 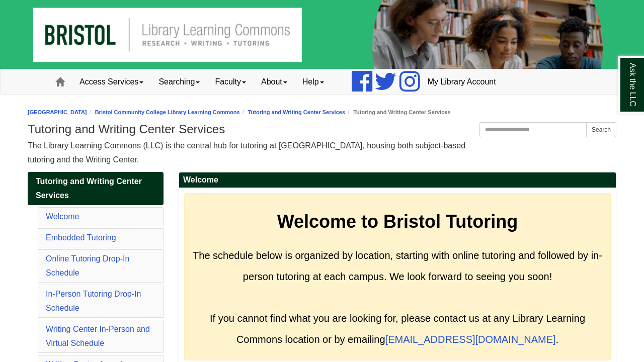 What do you see at coordinates (63, 216) in the screenshot?
I see `a: Welcome` at bounding box center [63, 216].